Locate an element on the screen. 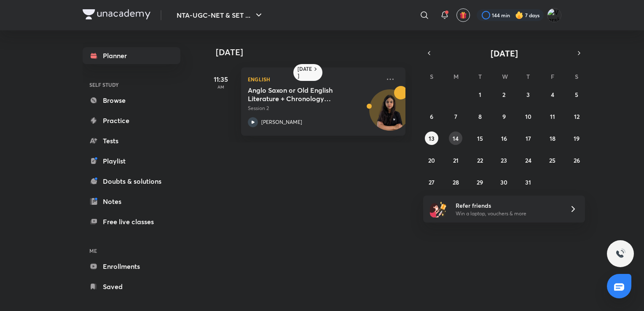 The height and width of the screenshot is (311, 644). a: Playlist is located at coordinates (132, 161).